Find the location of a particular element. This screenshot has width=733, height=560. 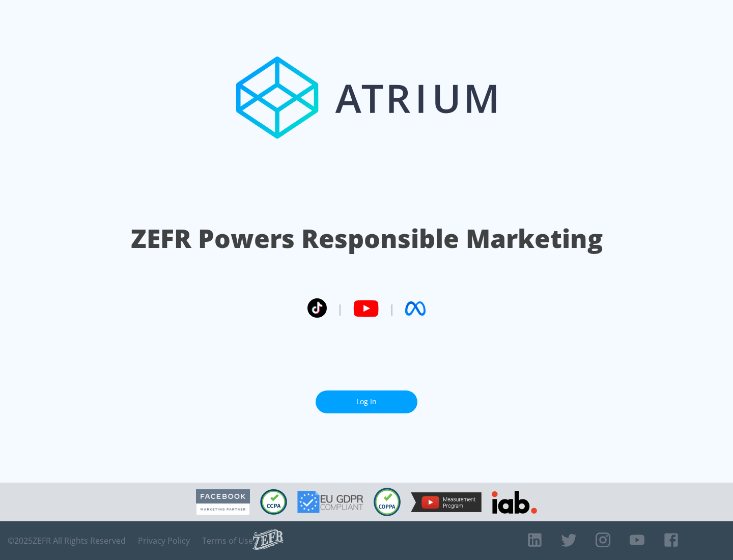

img: GDPR Compliant is located at coordinates (331, 502).